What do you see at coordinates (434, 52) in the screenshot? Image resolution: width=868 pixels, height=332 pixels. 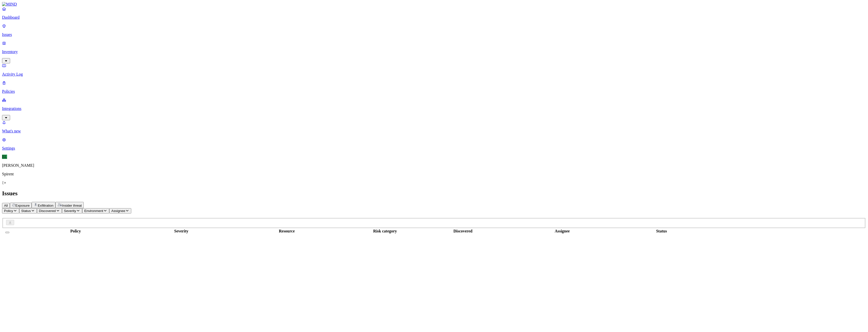 I see `a: Inventory` at bounding box center [434, 52].